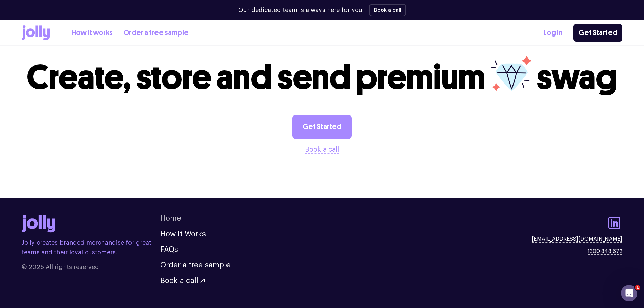  What do you see at coordinates (92, 33) in the screenshot?
I see `a: How it works` at bounding box center [92, 33].